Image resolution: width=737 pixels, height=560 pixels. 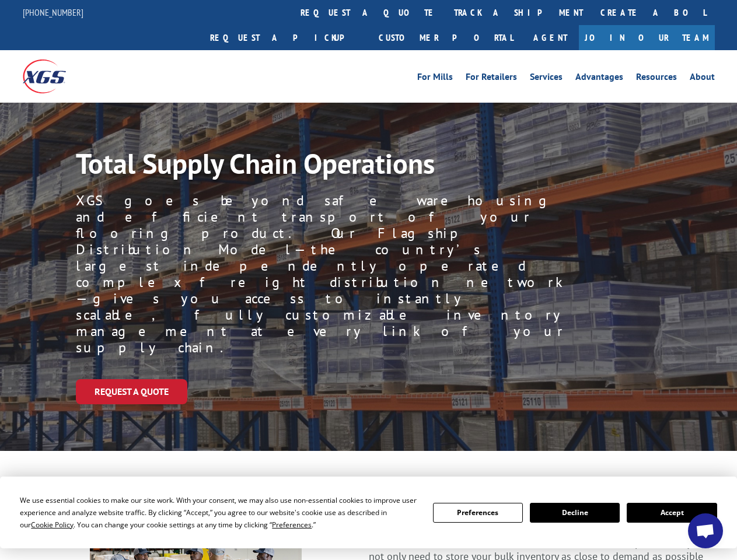 What do you see at coordinates (320, 274) in the screenshot?
I see `p: XGS goes beyond safe warehousing and efficient transport of your flooring product. Our Flagship D...` at bounding box center [320, 274].